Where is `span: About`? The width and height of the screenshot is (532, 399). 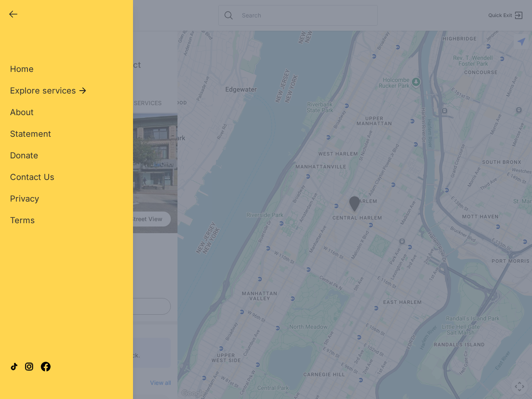 span: About is located at coordinates (21, 112).